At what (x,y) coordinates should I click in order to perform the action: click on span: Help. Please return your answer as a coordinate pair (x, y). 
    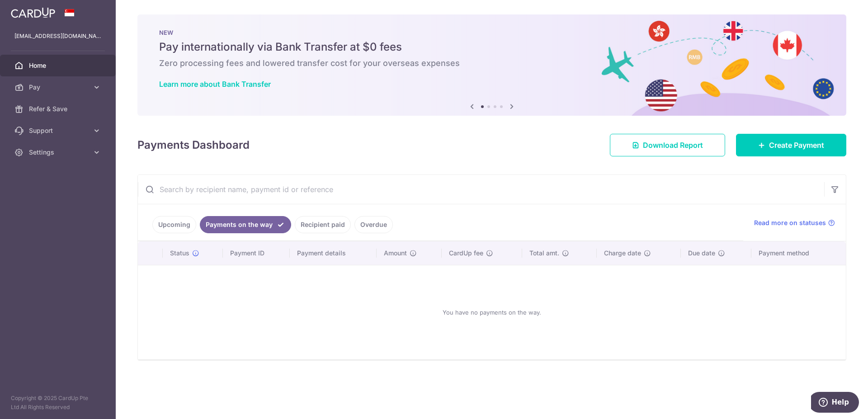
    Looking at the image, I should click on (29, 11).